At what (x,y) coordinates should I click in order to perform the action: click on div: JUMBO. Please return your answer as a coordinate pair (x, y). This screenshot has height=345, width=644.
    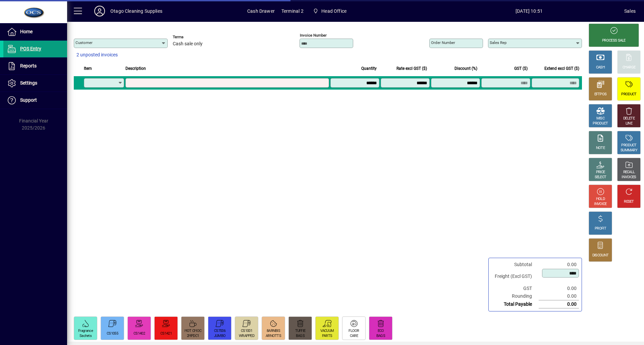
    Looking at the image, I should click on (220, 336).